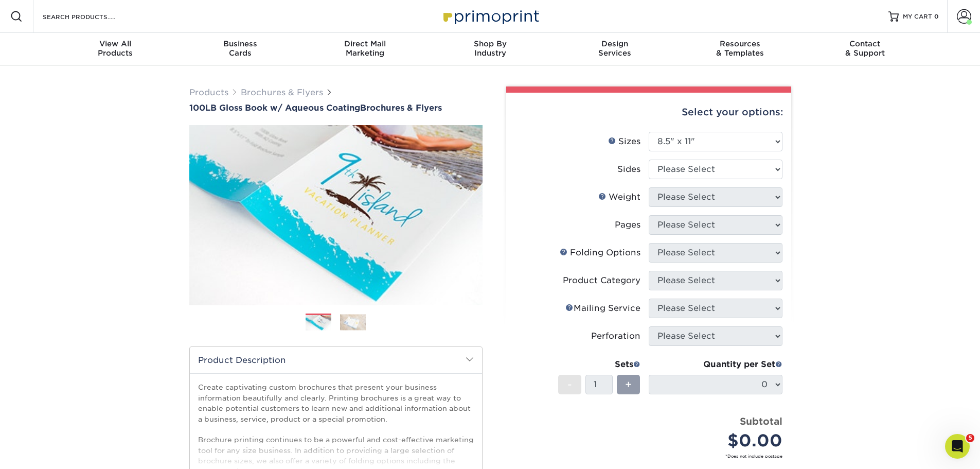 The width and height of the screenshot is (980, 469). What do you see at coordinates (335, 215) in the screenshot?
I see `img: 100LB Gloss Book<br/>w/ Aqueous Coating 01` at bounding box center [335, 215].